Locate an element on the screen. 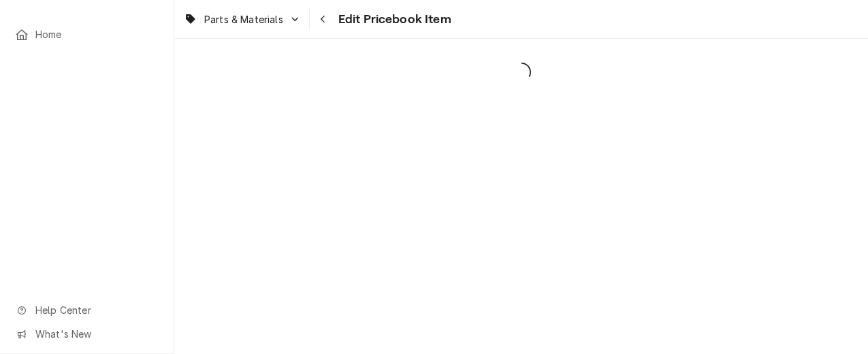  a: Go to Parts & Materials is located at coordinates (242, 19).